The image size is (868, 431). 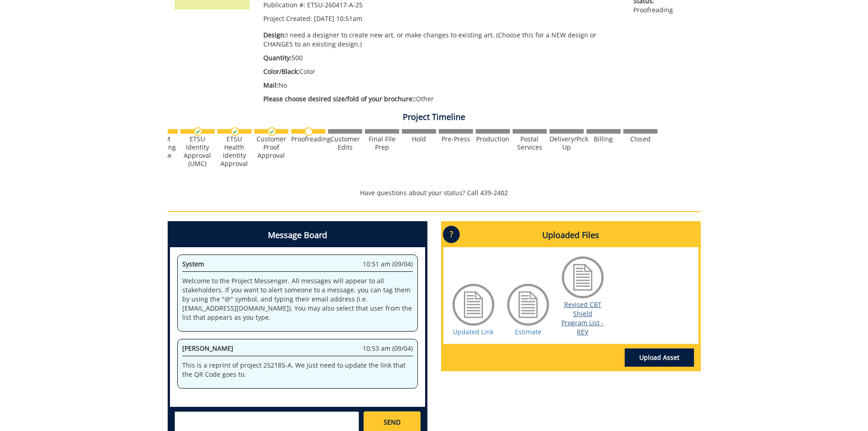 I want to click on span: SEND, so click(x=392, y=422).